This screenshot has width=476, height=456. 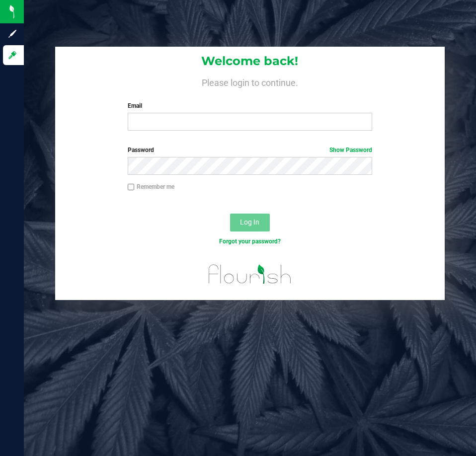 What do you see at coordinates (13, 55) in the screenshot?
I see `inline-svg: Log in` at bounding box center [13, 55].